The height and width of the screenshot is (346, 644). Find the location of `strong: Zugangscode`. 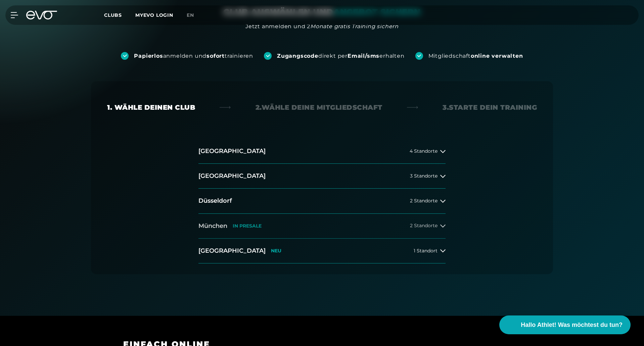

strong: Zugangscode is located at coordinates (298, 56).